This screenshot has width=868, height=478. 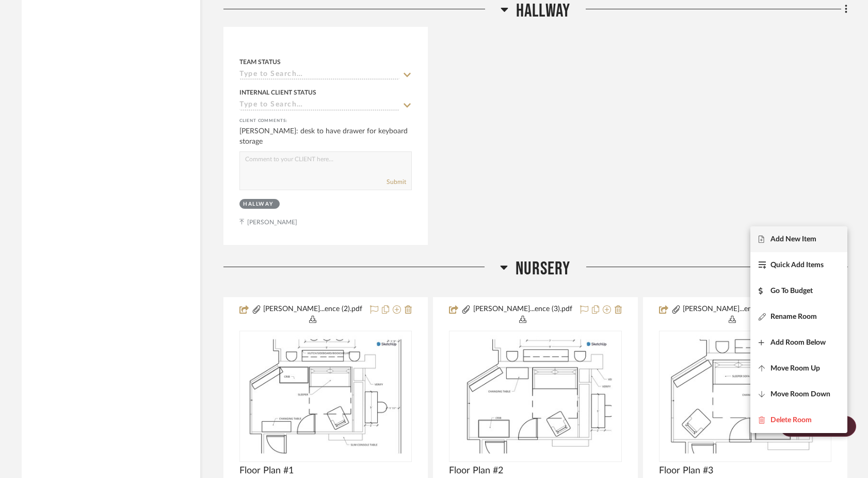 I want to click on span: Delete Room, so click(x=791, y=420).